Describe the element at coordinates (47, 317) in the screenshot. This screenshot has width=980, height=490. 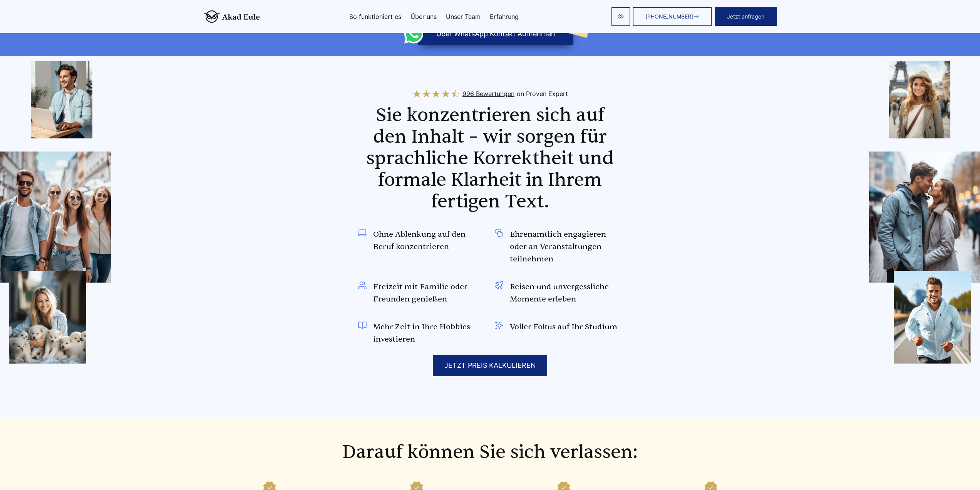
I see `img: img3` at that location.